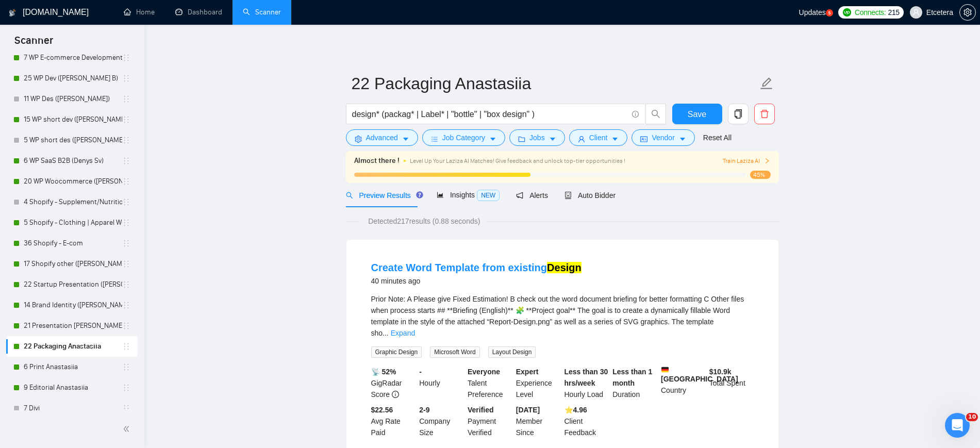 The height and width of the screenshot is (448, 980). I want to click on button: settingAdvancedcaret-down, so click(382, 137).